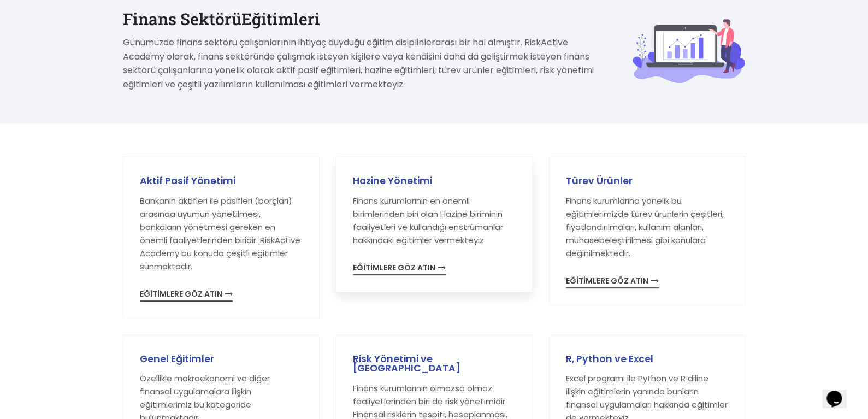 The width and height of the screenshot is (868, 419). What do you see at coordinates (647, 231) in the screenshot?
I see `a: Türev ÜrünlerFinans kurumlarına yönelik bu eğitimlerimizde türev ürünlerin çeşitleri, fiyatlandır...` at bounding box center [647, 231].